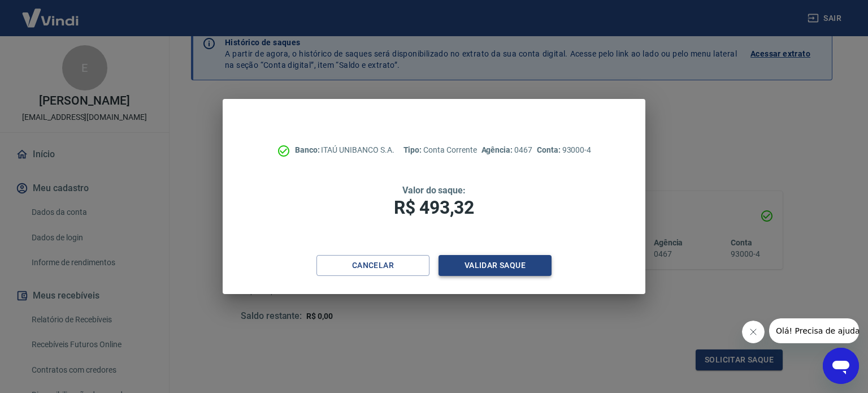 Image resolution: width=868 pixels, height=393 pixels. Describe the element at coordinates (51, 13) in the screenshot. I see `span: Olá! Precisa de ajuda?` at that location.